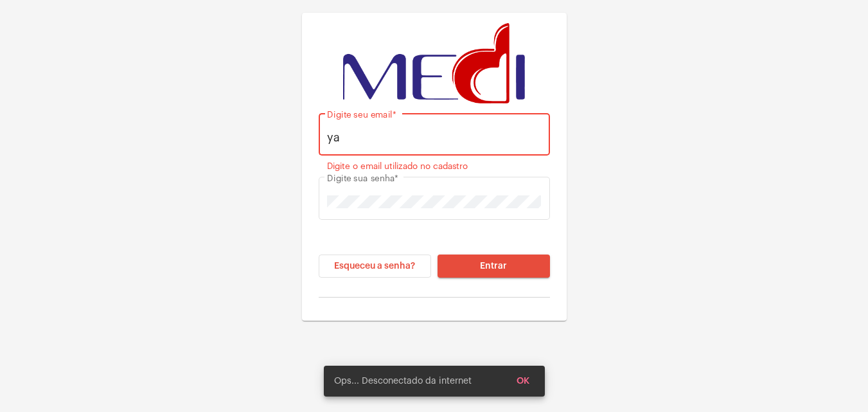 The image size is (868, 412). I want to click on mat-error: Digite o email utilizado no cadastro, so click(433, 166).